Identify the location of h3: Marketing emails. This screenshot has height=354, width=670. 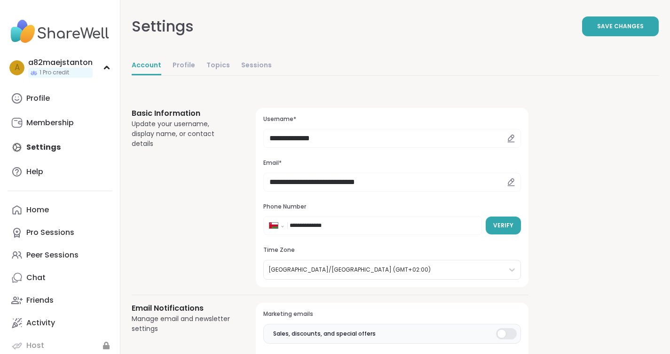
(392, 314).